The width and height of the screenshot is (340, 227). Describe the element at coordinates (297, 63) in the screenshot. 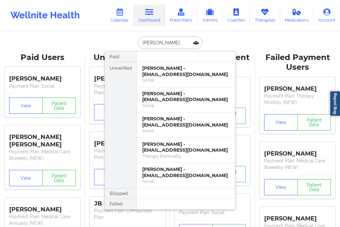

I see `div: Failed Payment Users` at that location.